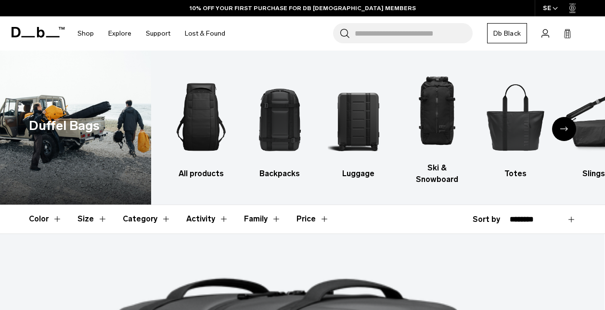 This screenshot has width=605, height=310. I want to click on a: Explore, so click(120, 33).